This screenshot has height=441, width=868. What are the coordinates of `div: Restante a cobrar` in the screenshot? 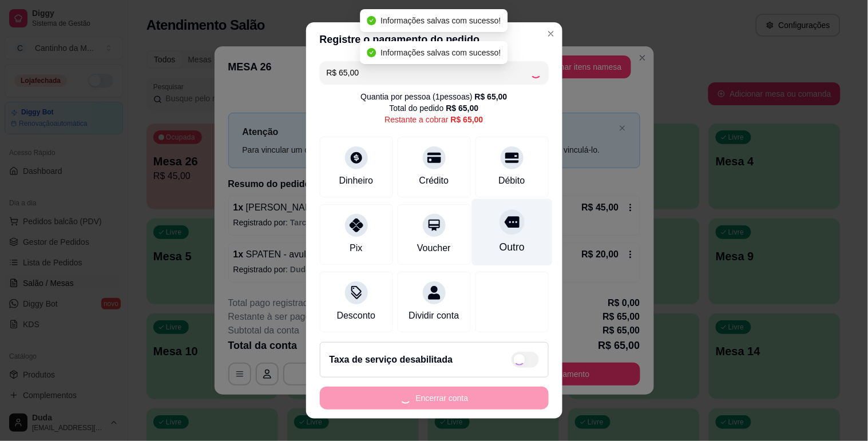 It's located at (434, 119).